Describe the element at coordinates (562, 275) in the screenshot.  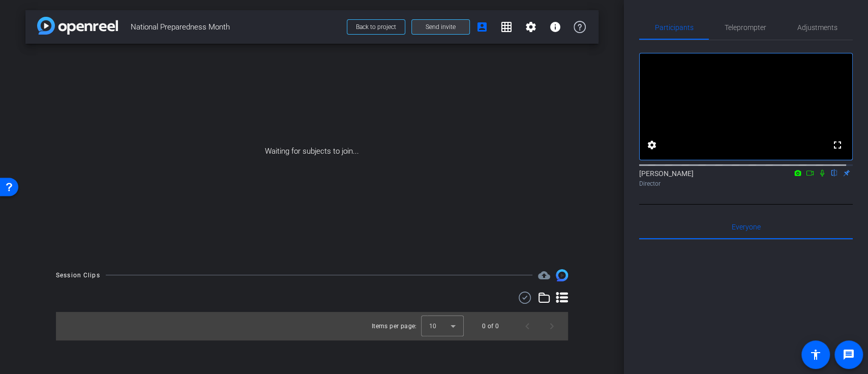
I see `img: Session clips` at that location.